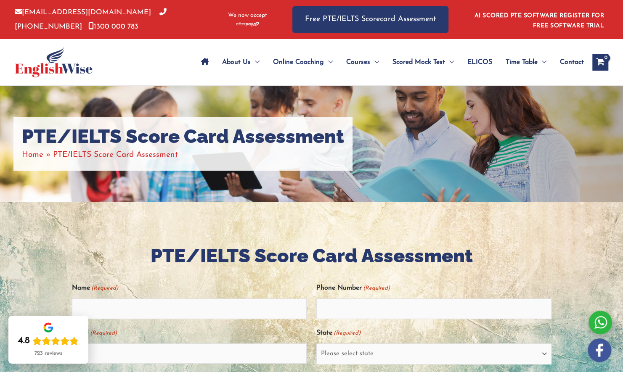  What do you see at coordinates (48, 354) in the screenshot?
I see `div: 723 reviews` at bounding box center [48, 354].